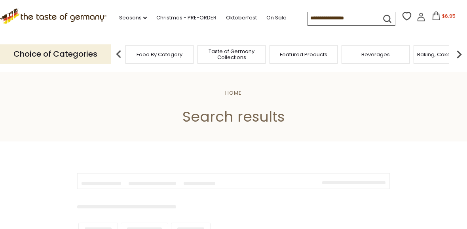 Image resolution: width=467 pixels, height=229 pixels. Describe the element at coordinates (277, 18) in the screenshot. I see `a: On Sale` at that location.